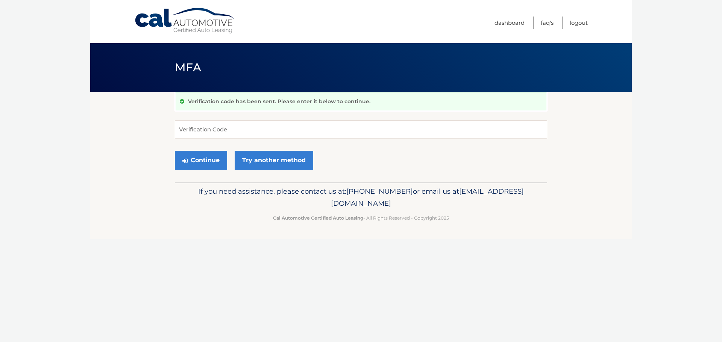 The height and width of the screenshot is (342, 722). Describe the element at coordinates (318, 218) in the screenshot. I see `strong: Cal Automotive Certified Auto Leasing` at that location.